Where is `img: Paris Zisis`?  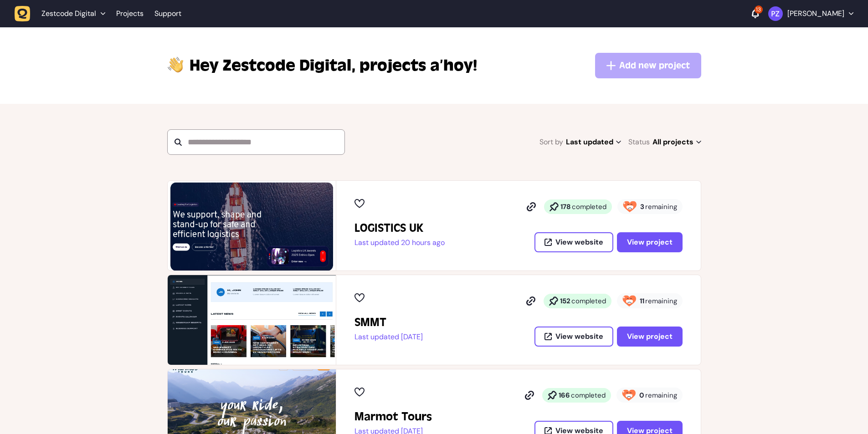 img: Paris Zisis is located at coordinates (776, 14).